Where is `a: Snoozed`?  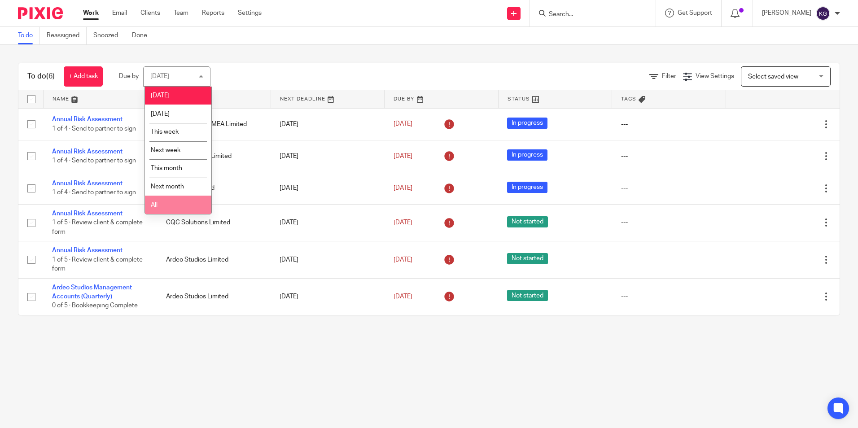 a: Snoozed is located at coordinates (109, 35).